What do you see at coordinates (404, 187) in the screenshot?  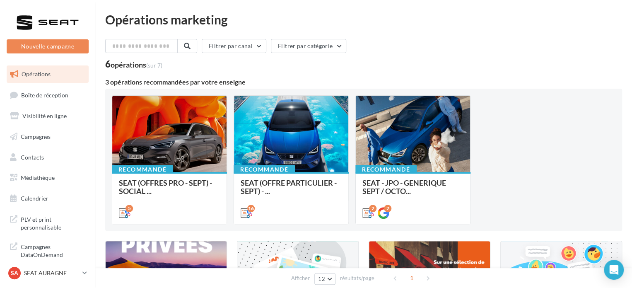 I see `span: SEAT - JPO - GENERIQUE SEPT / OCTO...` at bounding box center [404, 187].